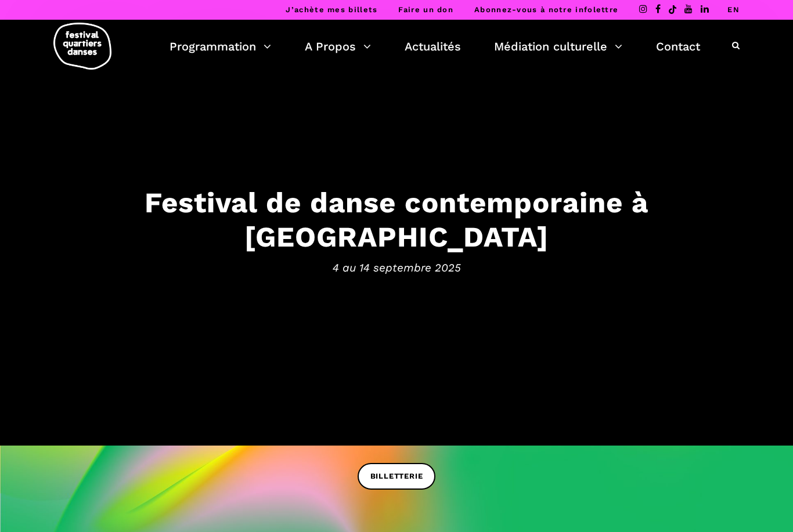 The width and height of the screenshot is (793, 532). What do you see at coordinates (82, 46) in the screenshot?
I see `img: logo-fqd-med` at bounding box center [82, 46].